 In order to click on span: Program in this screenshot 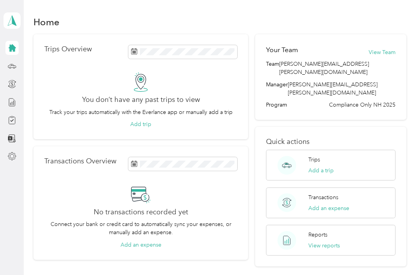, I will do `click(277, 105)`.